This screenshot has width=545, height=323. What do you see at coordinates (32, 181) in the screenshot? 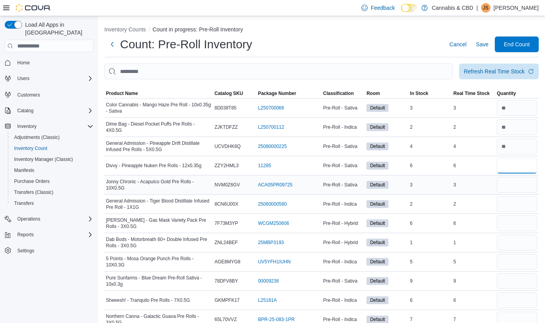
I see `a: Purchase Orders` at bounding box center [32, 181].